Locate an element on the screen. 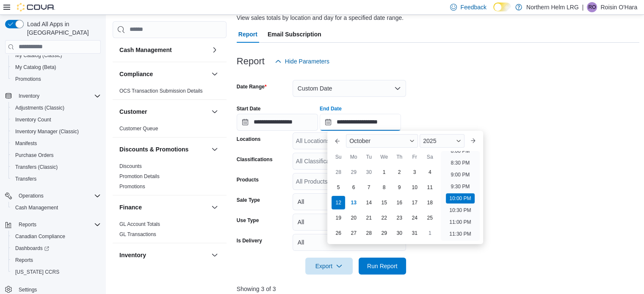 Image resolution: width=644 pixels, height=294 pixels. span: Cash Management is located at coordinates (36, 207).